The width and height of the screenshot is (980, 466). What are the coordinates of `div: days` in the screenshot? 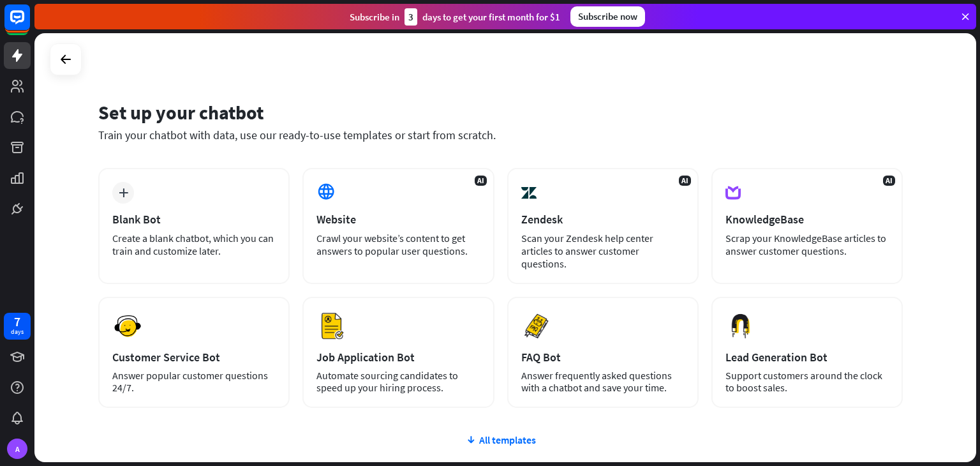 It's located at (17, 332).